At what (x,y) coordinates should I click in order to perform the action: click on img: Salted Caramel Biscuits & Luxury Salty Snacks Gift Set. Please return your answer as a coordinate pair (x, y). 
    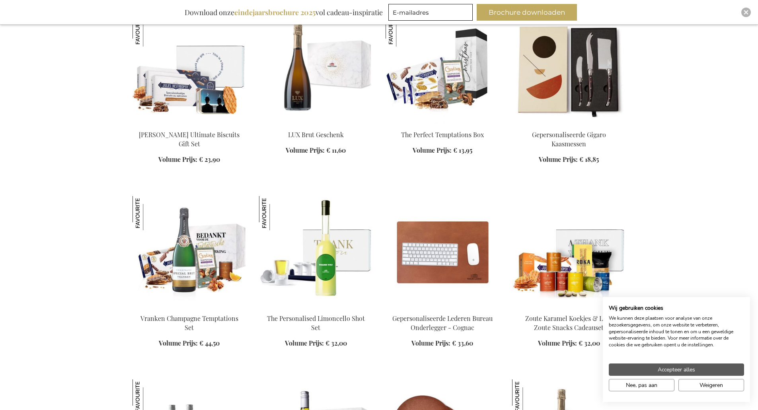
    Looking at the image, I should click on (569, 252).